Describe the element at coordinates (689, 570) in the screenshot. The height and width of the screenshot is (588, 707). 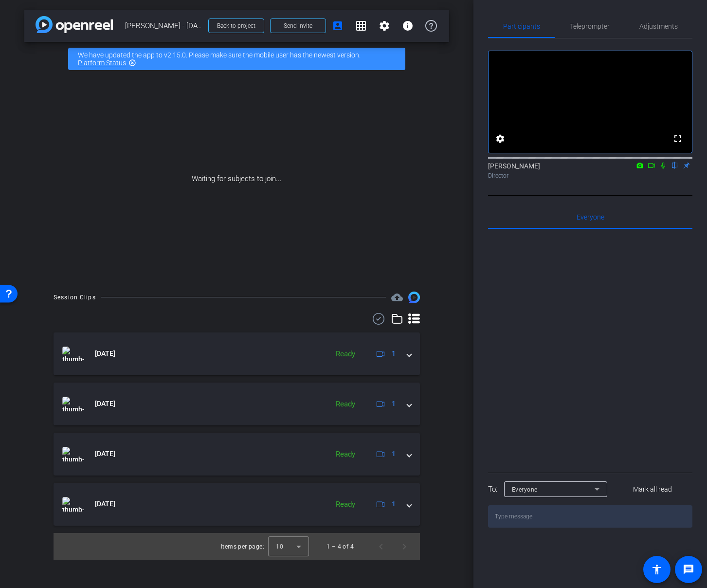
I see `mat-icon: message` at that location.